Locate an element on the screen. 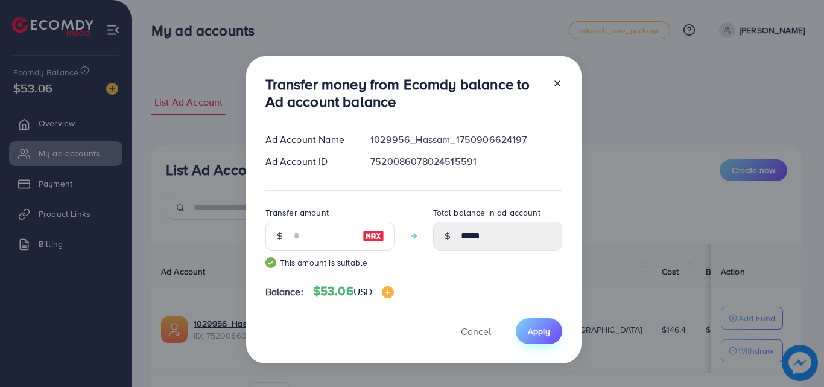  div: Ad Account Name is located at coordinates (308, 139).